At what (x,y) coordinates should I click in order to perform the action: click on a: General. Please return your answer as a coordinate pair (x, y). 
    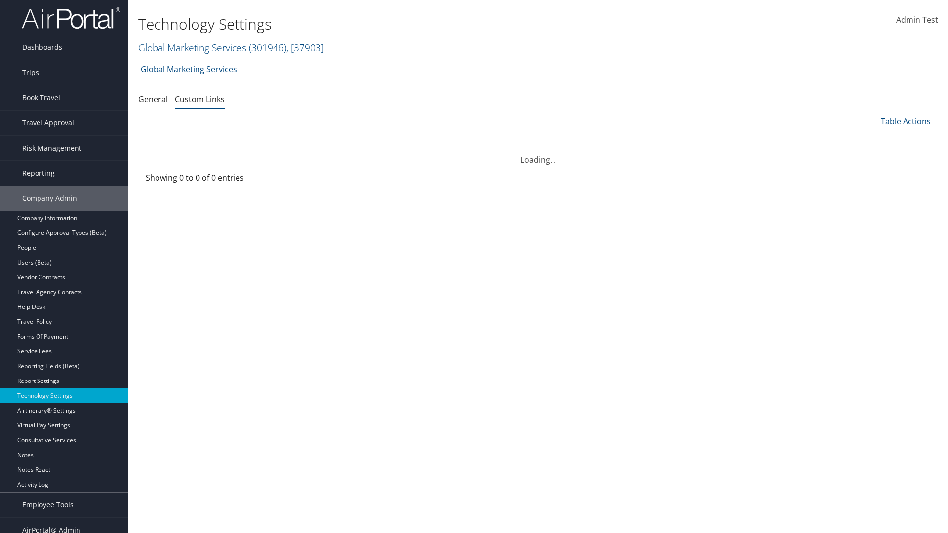
    Looking at the image, I should click on (153, 99).